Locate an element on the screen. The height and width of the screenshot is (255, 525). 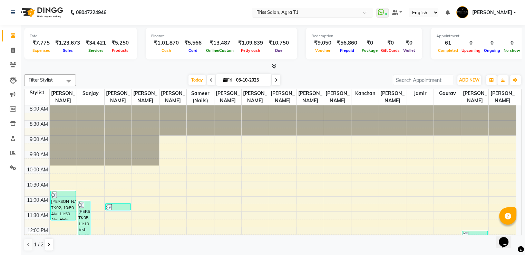
div: ₹1,01,870 is located at coordinates (166, 43).